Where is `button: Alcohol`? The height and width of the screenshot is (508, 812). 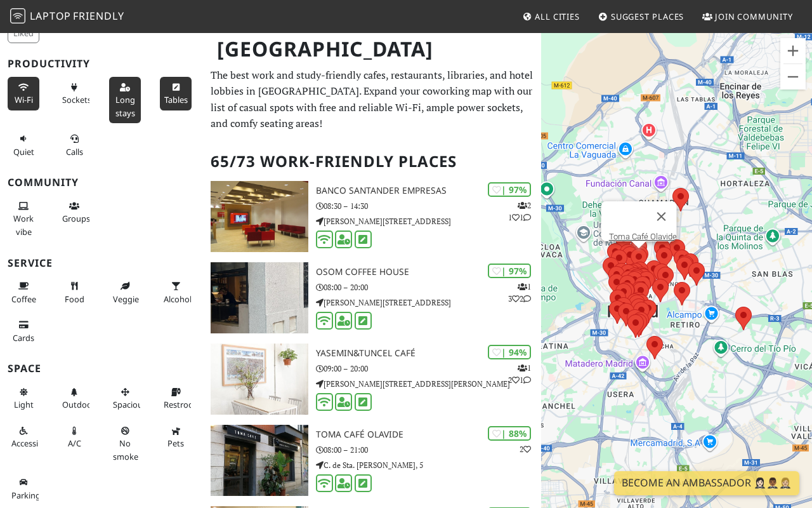
button: Alcohol is located at coordinates (176, 292).